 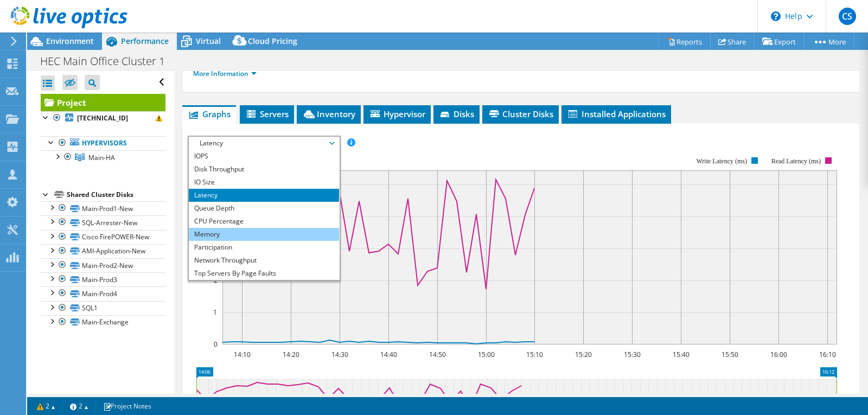 I want to click on text: 15:30, so click(x=632, y=354).